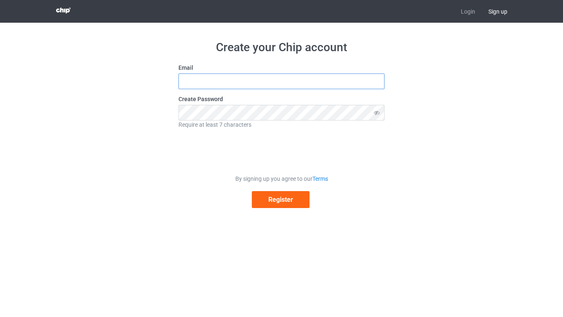  I want to click on div: Require at least 7 characters, so click(282, 124).